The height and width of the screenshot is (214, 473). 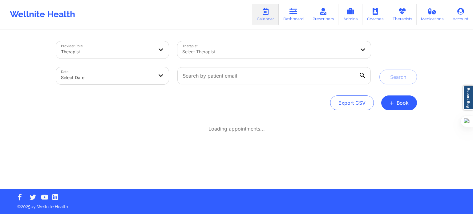 What do you see at coordinates (107, 78) in the screenshot?
I see `div: Select Date` at bounding box center [107, 78].